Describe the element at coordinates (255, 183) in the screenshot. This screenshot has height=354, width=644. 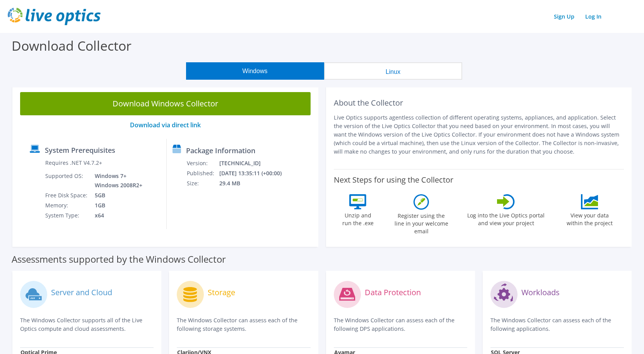
I see `td: 29.4 MB` at that location.